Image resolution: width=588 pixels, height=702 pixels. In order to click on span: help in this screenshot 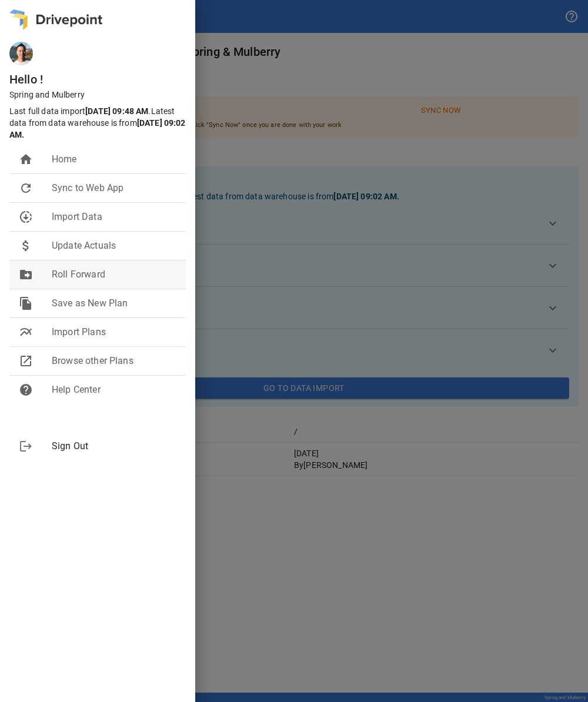, I will do `click(26, 390)`.